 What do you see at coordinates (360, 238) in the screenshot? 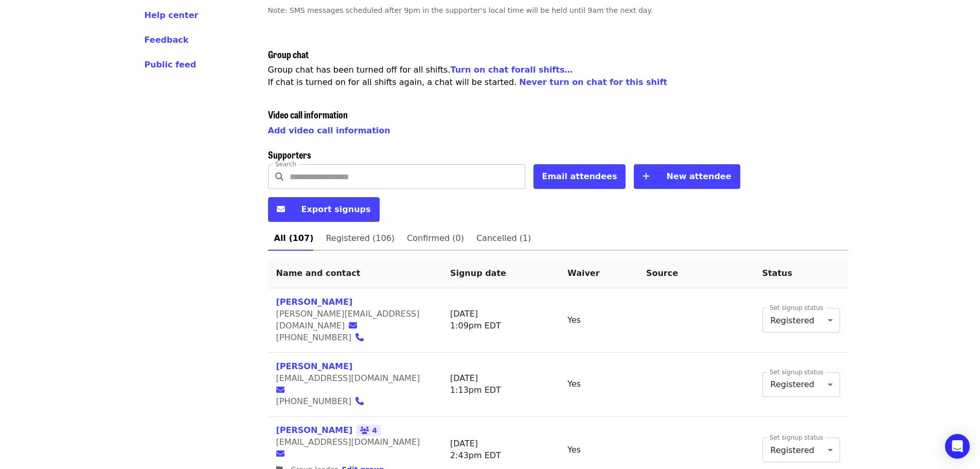
I see `a: Registered (106)` at bounding box center [360, 238].